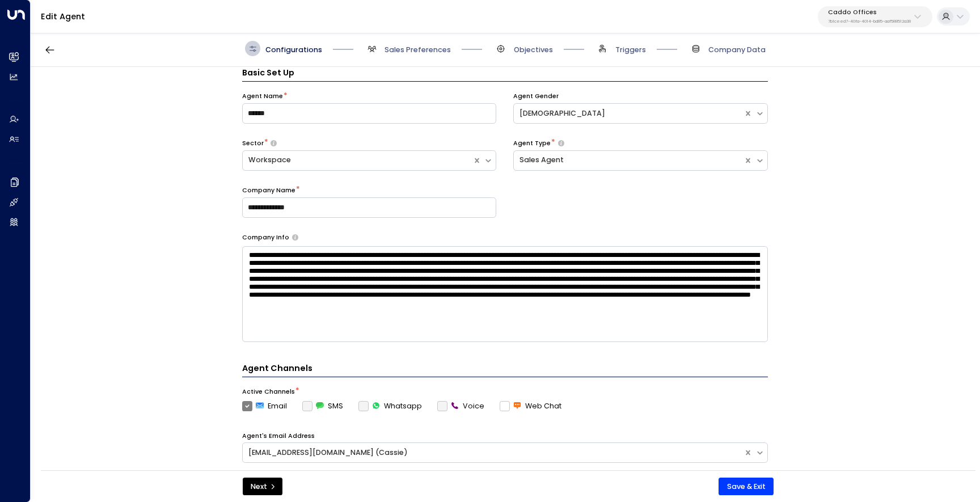 The height and width of the screenshot is (502, 980). Describe the element at coordinates (265, 238) in the screenshot. I see `label: Company Info` at that location.